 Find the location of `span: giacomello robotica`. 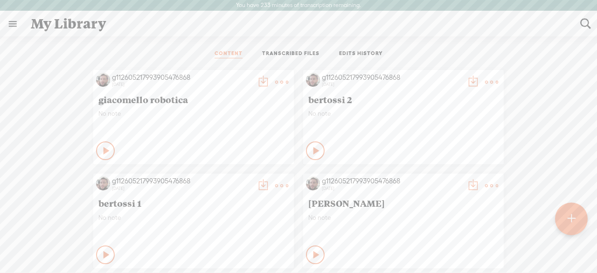

span: giacomello robotica is located at coordinates (193, 99).